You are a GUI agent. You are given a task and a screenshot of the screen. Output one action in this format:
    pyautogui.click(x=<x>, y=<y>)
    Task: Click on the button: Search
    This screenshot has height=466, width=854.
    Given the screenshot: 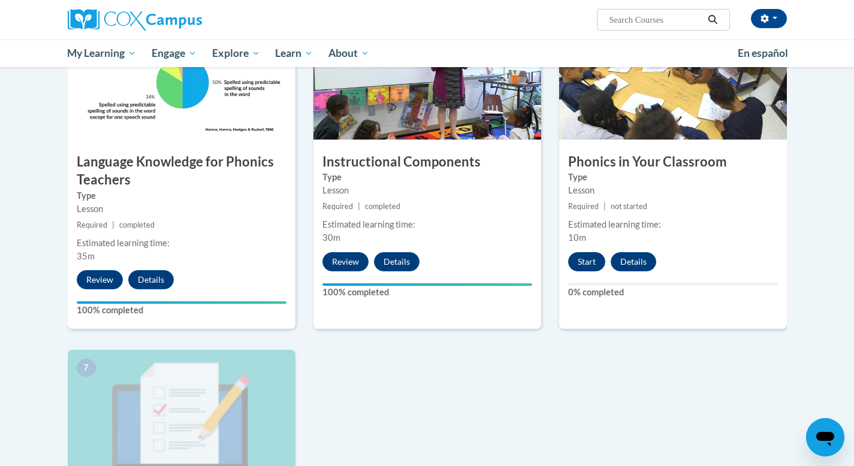 What is the action you would take?
    pyautogui.click(x=712, y=20)
    